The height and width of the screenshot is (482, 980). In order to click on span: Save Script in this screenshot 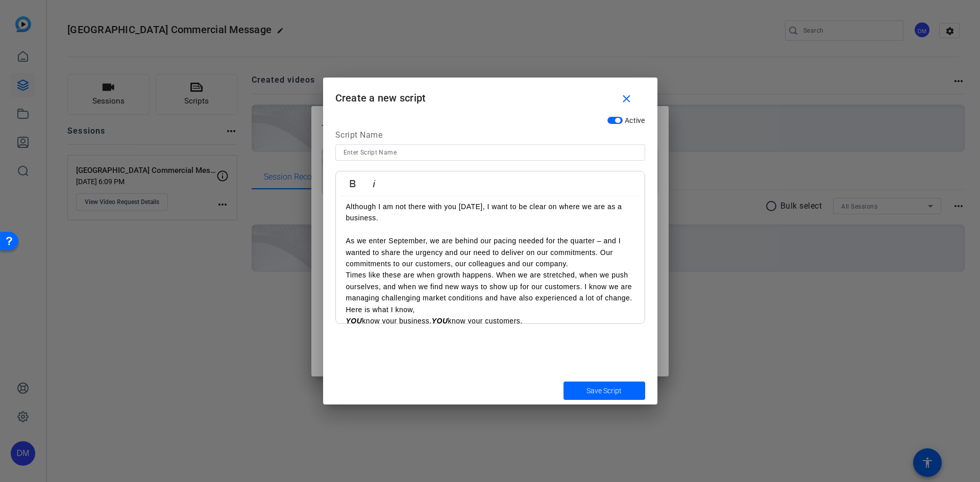, I will do `click(604, 390)`.